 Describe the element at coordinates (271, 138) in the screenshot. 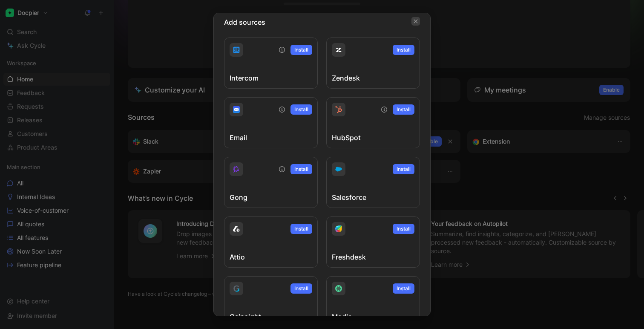

I see `h3: Email` at that location.